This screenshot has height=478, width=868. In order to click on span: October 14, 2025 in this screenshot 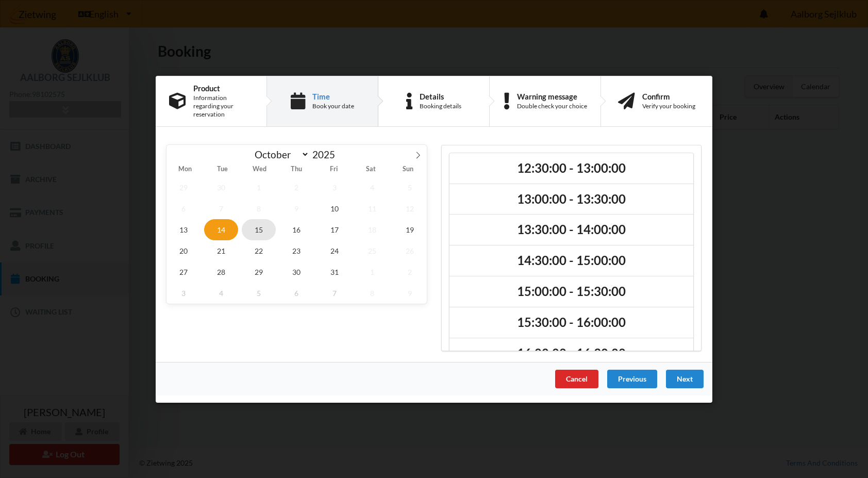, I will do `click(221, 229)`.